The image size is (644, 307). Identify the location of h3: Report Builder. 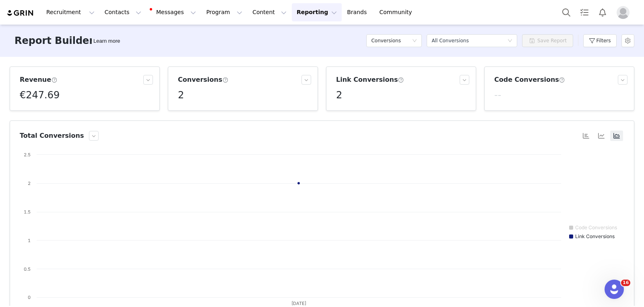
(54, 40).